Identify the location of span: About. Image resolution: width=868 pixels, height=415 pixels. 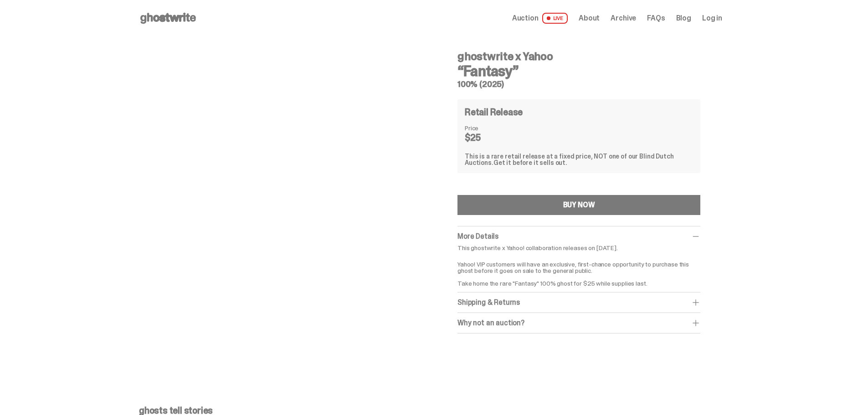
(589, 18).